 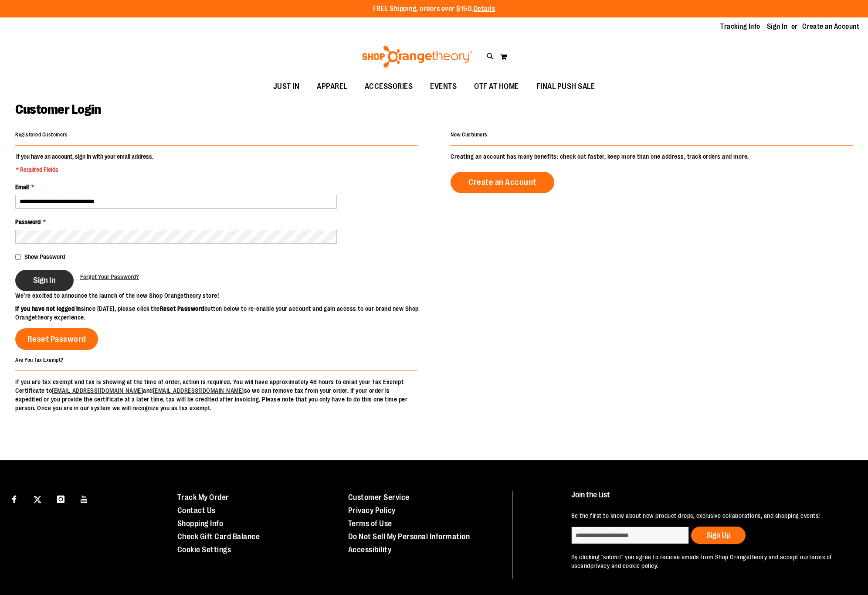 What do you see at coordinates (14, 498) in the screenshot?
I see `a: Visit our Facebook page` at bounding box center [14, 498].